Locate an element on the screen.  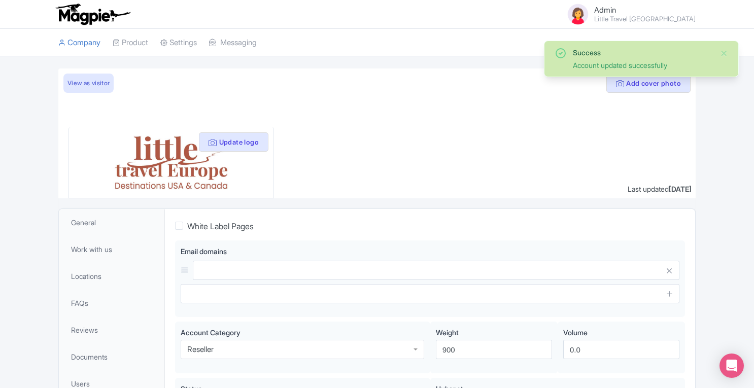
span: Reviews is located at coordinates (84, 330).